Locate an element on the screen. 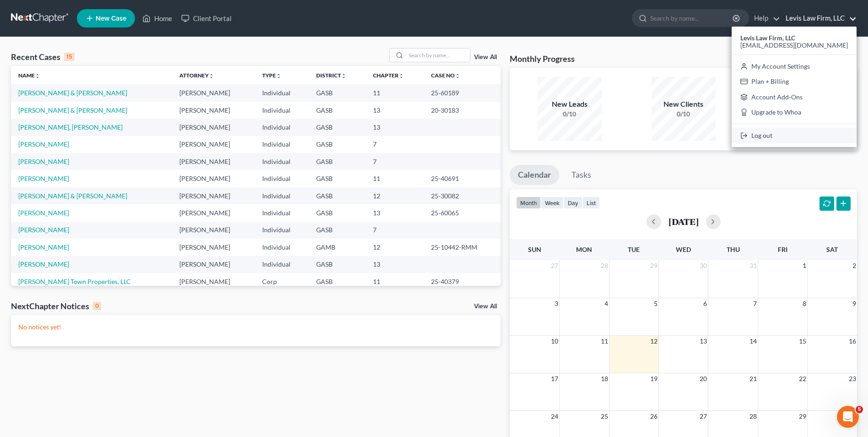 The image size is (868, 437). span: 8 is located at coordinates (805, 304).